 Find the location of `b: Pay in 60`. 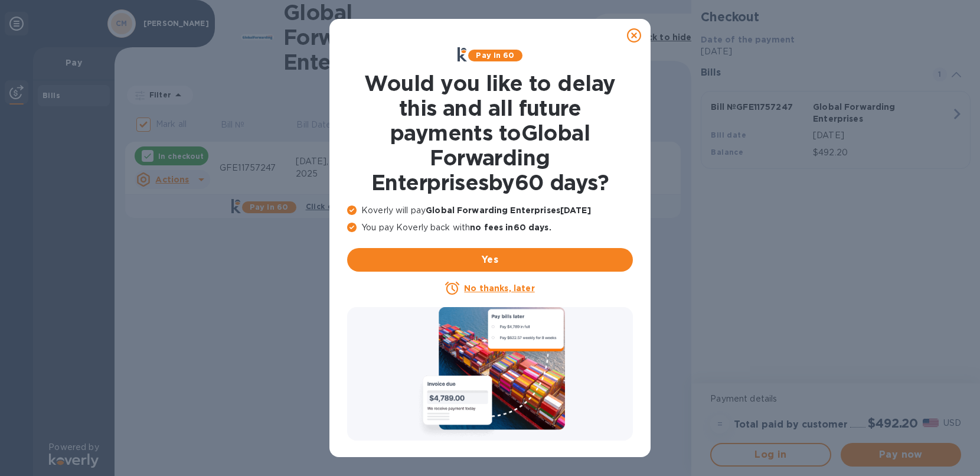

b: Pay in 60 is located at coordinates (495, 55).